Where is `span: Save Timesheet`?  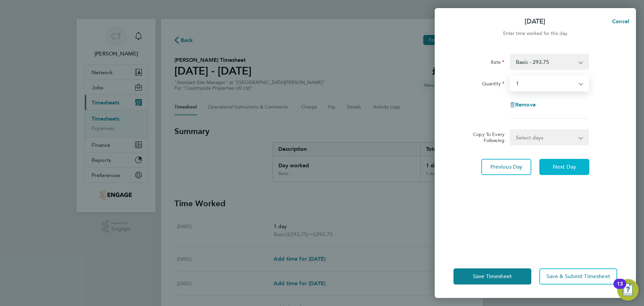 span: Save Timesheet is located at coordinates (492, 276).